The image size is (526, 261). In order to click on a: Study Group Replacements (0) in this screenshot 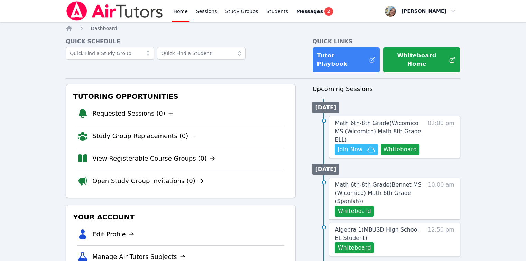, I will do `click(144, 136)`.